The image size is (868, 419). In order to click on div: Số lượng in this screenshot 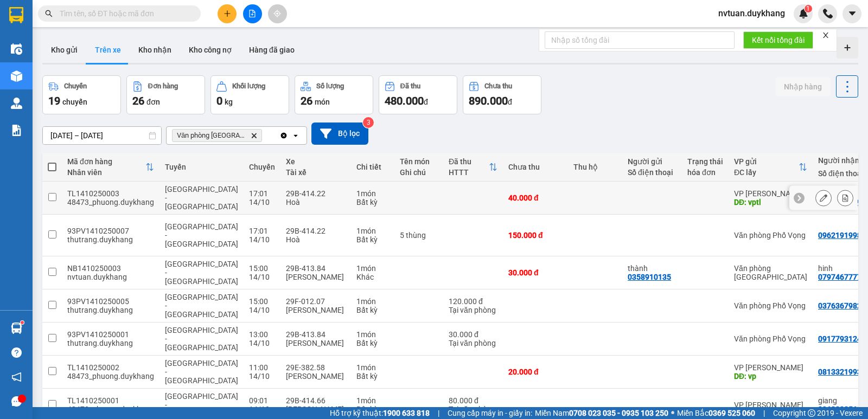, I will do `click(329, 86)`.